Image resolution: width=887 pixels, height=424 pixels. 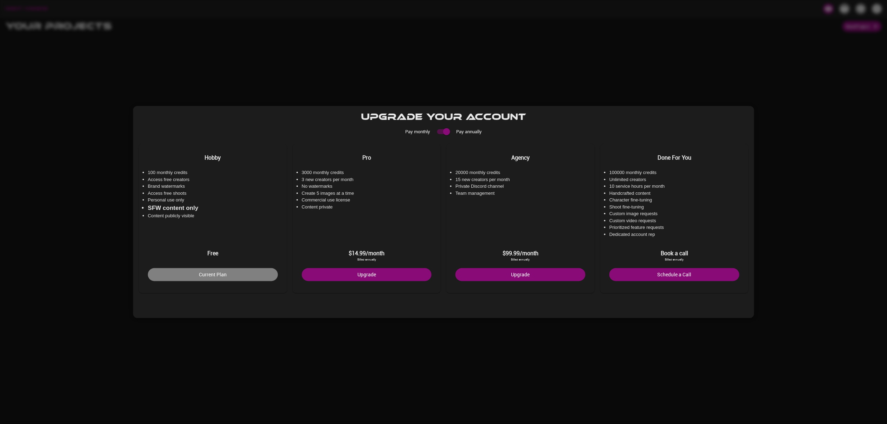 I want to click on li: Handcrafted content, so click(x=674, y=193).